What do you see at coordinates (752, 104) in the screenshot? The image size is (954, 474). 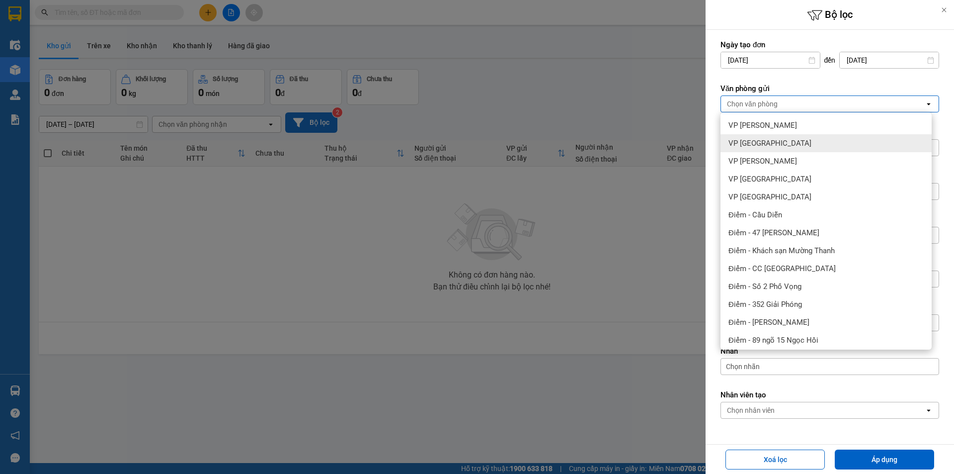 I see `div: Chọn văn phòng` at bounding box center [752, 104].